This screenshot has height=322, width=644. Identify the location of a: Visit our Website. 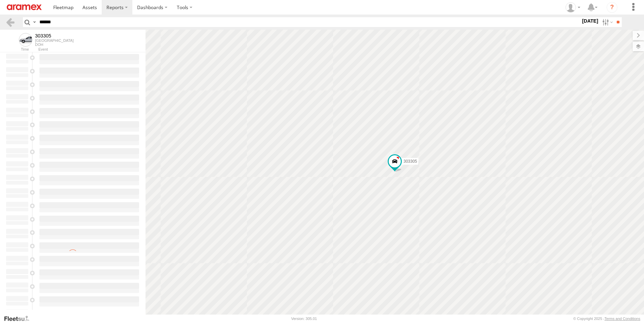
(19, 318).